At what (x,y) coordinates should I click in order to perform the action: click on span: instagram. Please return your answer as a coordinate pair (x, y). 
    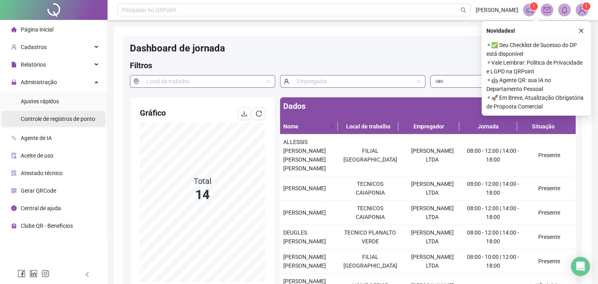
    Looking at the image, I should click on (45, 273).